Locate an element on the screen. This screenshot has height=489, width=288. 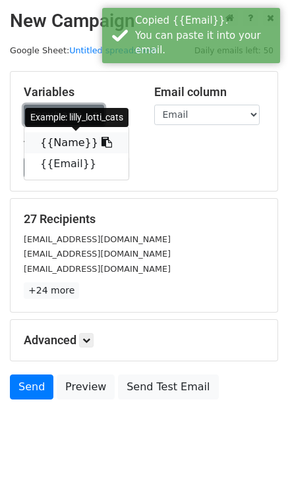
a: Copy/paste... is located at coordinates (64, 115).